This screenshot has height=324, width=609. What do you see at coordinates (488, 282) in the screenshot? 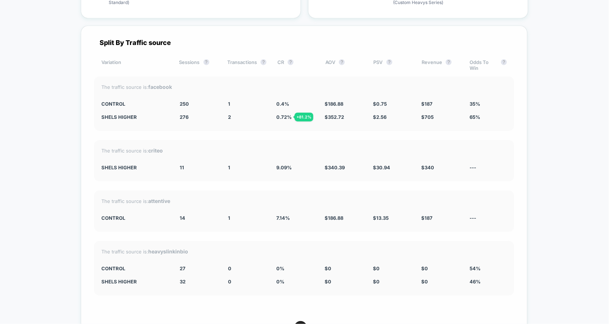
I see `div: 46%` at bounding box center [488, 282].